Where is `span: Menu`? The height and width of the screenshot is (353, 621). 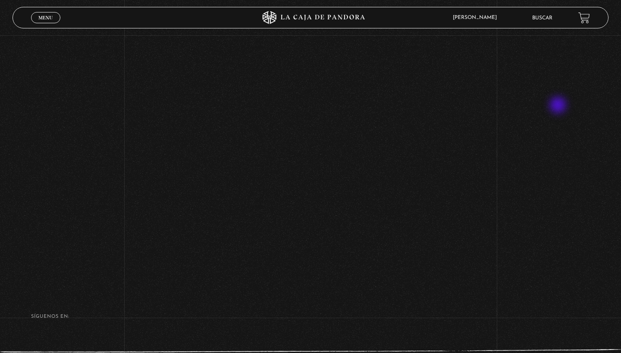
span: Menu is located at coordinates (45, 18).